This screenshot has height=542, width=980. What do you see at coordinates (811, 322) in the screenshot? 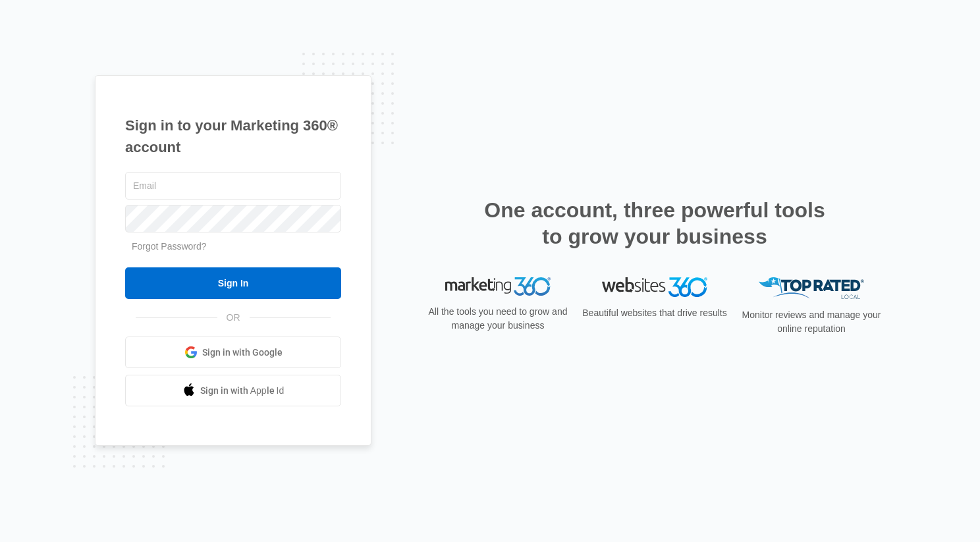
I see `p: Monitor reviews and manage your online reputation` at bounding box center [811, 322].